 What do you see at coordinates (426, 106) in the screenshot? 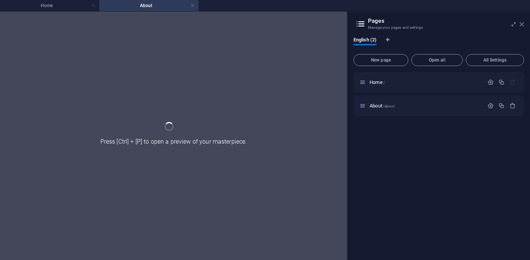
I see `div: About/about` at bounding box center [426, 106].